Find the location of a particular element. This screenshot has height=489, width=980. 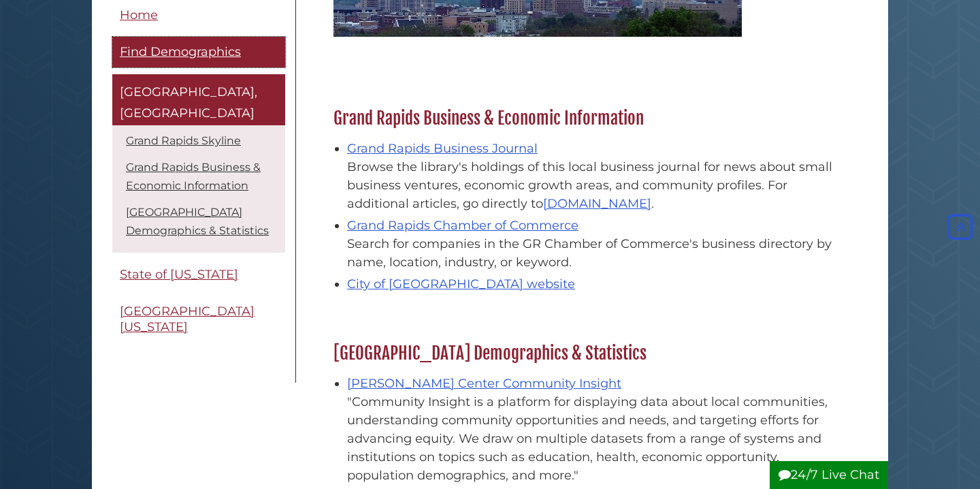

a: Grand Rapids Business Journal is located at coordinates (442, 148).